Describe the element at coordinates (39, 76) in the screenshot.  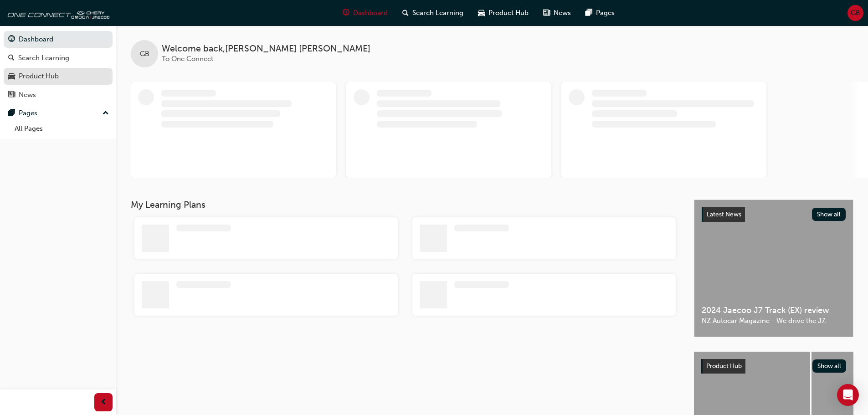
I see `div: Product Hub` at that location.